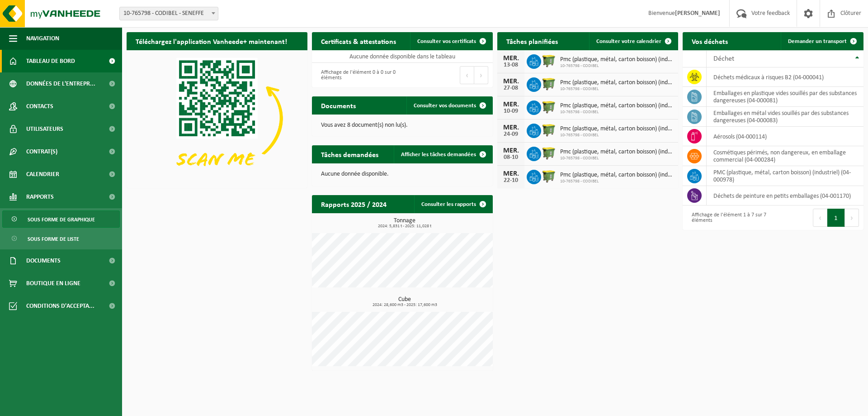  Describe the element at coordinates (60, 306) in the screenshot. I see `span: Conditions d'accepta...` at that location.